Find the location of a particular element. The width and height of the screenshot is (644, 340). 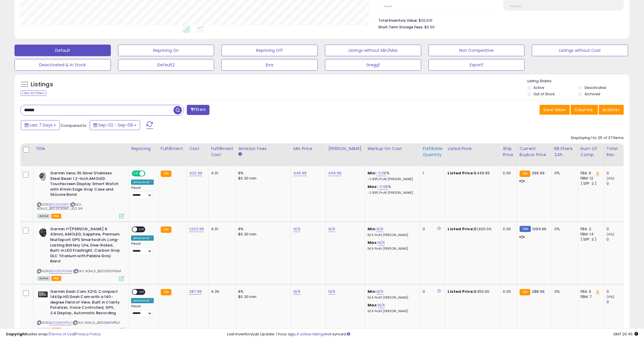

button: Listings without Cost is located at coordinates (580, 50).